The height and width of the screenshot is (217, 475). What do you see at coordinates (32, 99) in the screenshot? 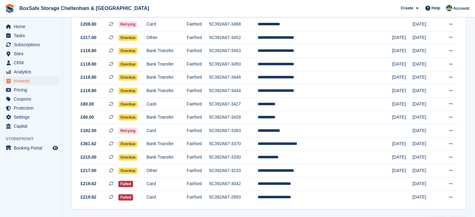
I see `span: Coupons` at bounding box center [32, 99].